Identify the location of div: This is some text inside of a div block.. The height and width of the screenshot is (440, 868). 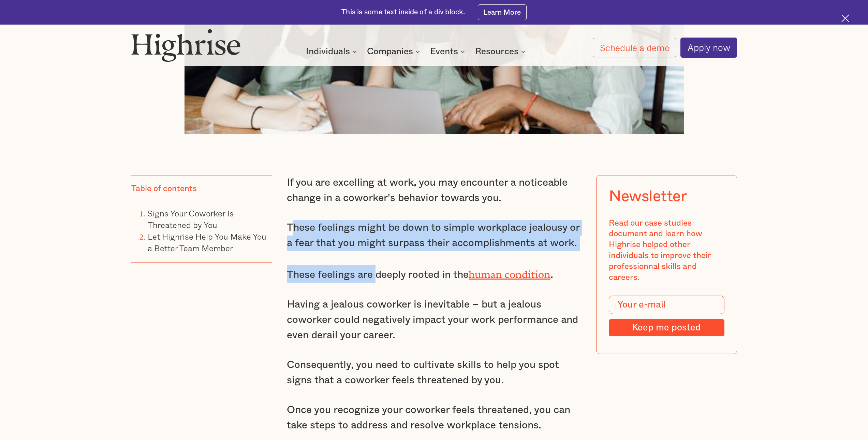
(403, 12).